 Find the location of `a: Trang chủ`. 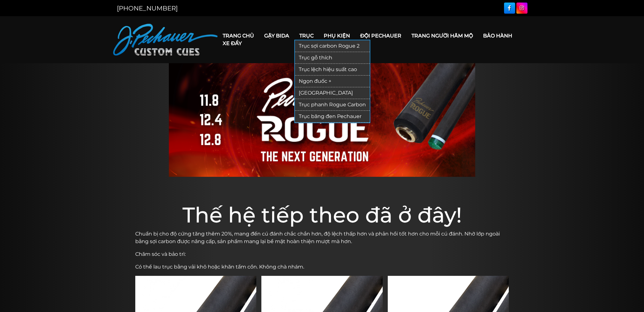

a: Trang chủ is located at coordinates (238, 36).